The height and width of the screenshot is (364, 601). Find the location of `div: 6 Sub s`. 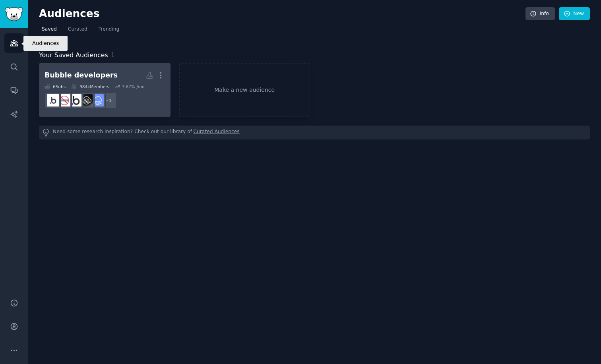

div: 6 Sub s is located at coordinates (55, 87).